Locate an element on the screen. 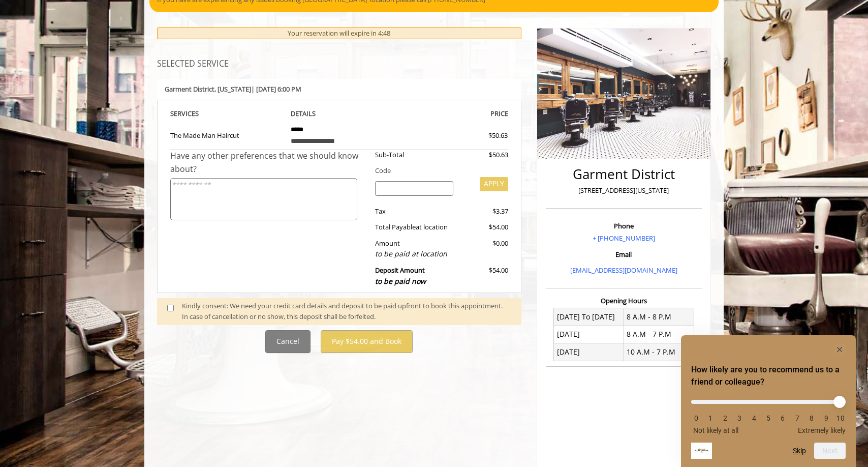 The image size is (868, 467). button: APPLY is located at coordinates (494, 184).